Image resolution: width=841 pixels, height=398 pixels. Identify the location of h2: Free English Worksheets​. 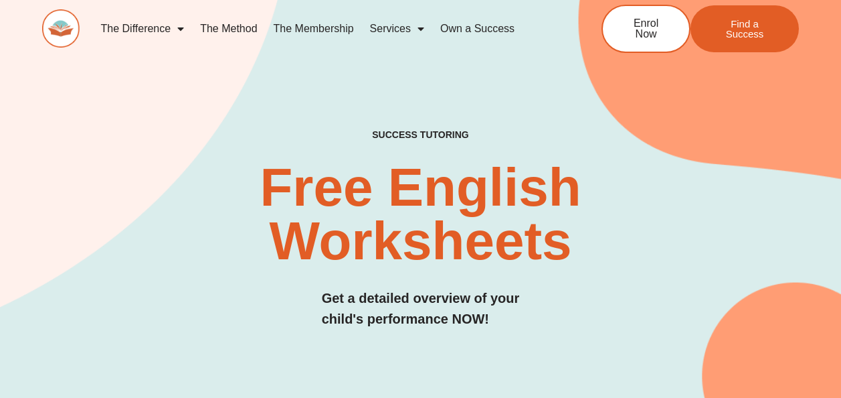
(420, 214).